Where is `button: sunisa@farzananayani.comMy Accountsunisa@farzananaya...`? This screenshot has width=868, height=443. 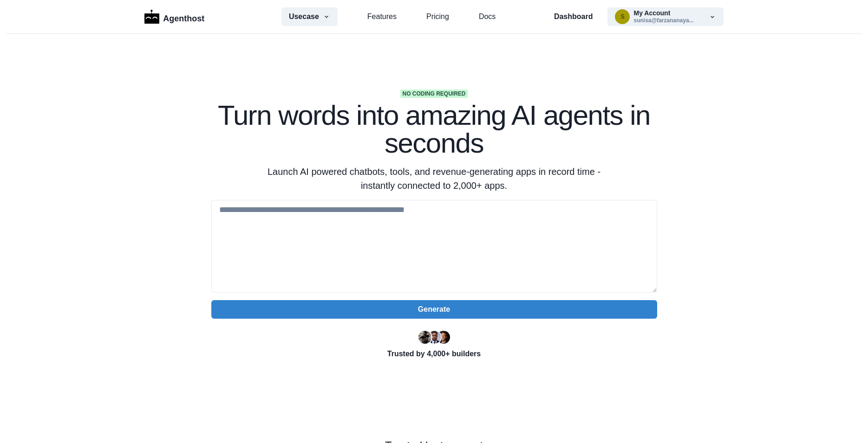 button: sunisa@farzananayani.comMy Accountsunisa@farzananaya... is located at coordinates (665, 16).